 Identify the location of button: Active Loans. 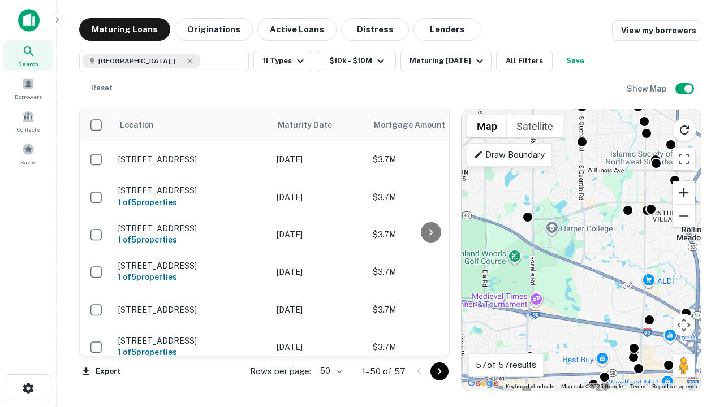
(297, 29).